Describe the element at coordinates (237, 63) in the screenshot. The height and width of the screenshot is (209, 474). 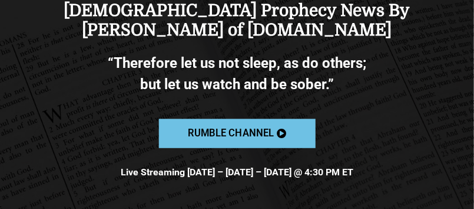
I see `b: “Therefore let us not sleep, as do others;` at that location.